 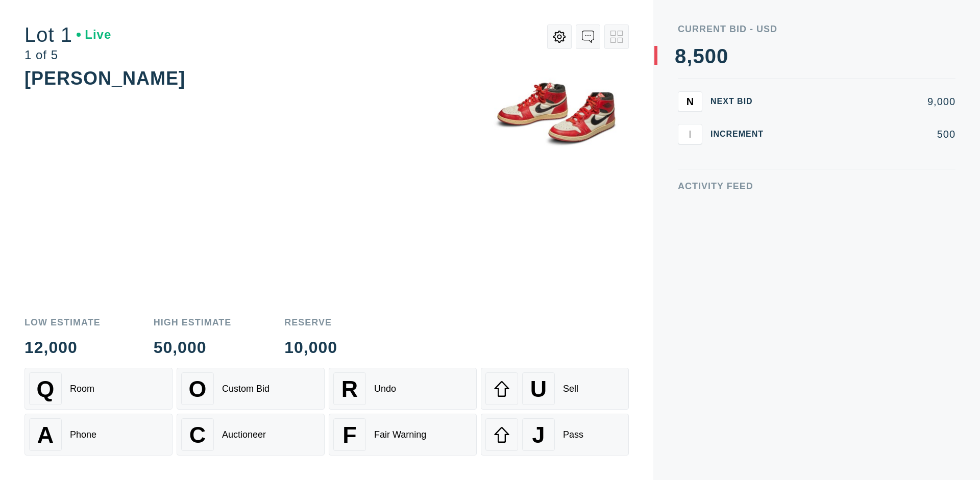 I want to click on span: Q, so click(x=46, y=389).